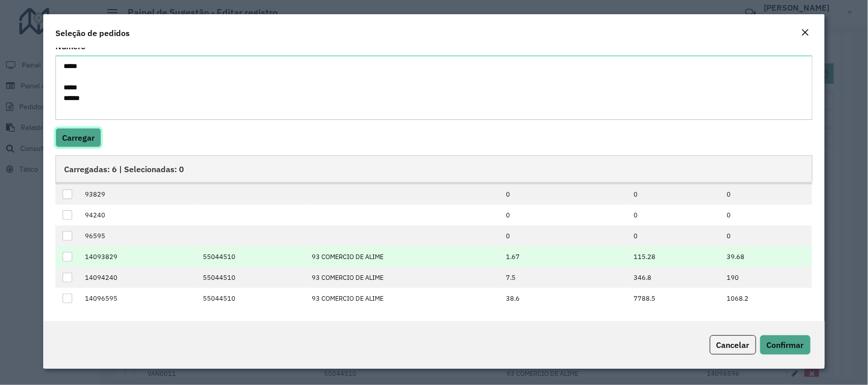 This screenshot has height=385, width=868. What do you see at coordinates (806, 32) in the screenshot?
I see `em: Fechar` at bounding box center [806, 32].